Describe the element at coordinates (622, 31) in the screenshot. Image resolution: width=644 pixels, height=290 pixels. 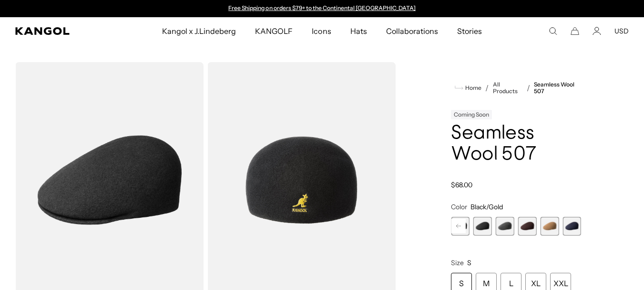
I see `button: USD` at that location.